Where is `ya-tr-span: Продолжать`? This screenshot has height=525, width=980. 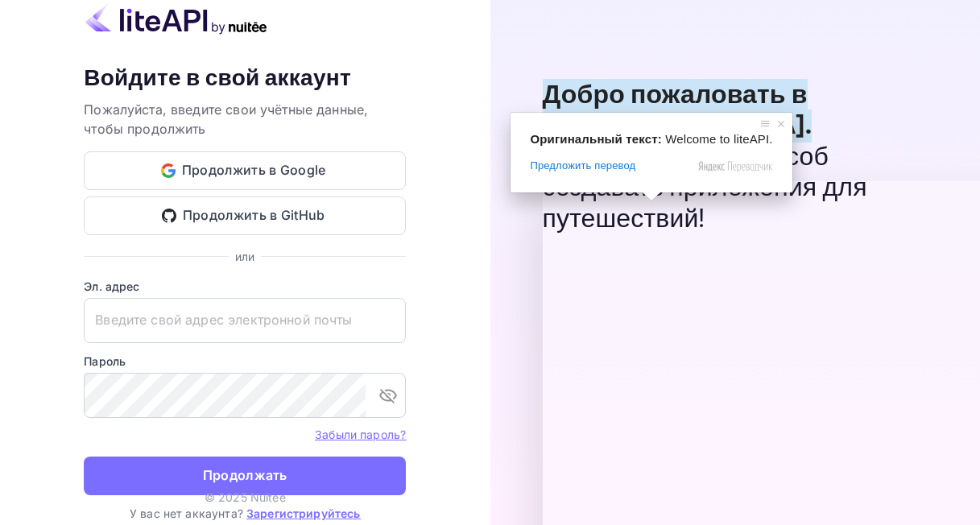 ya-tr-span: Продолжать is located at coordinates (245, 476).